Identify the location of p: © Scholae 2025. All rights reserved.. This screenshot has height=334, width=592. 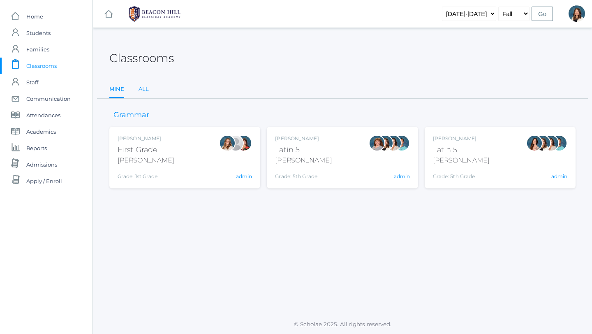
(343, 324).